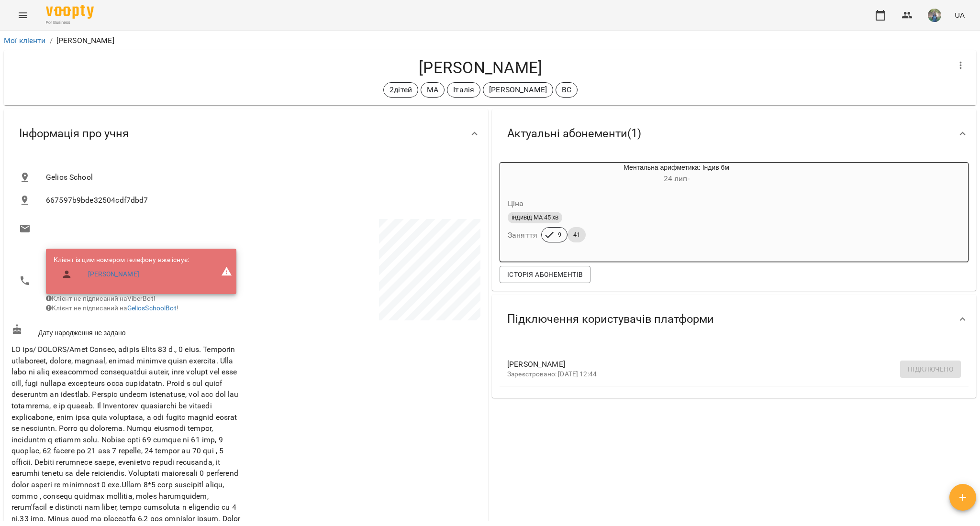  I want to click on span: Підключення користувачів платформи, so click(610, 319).